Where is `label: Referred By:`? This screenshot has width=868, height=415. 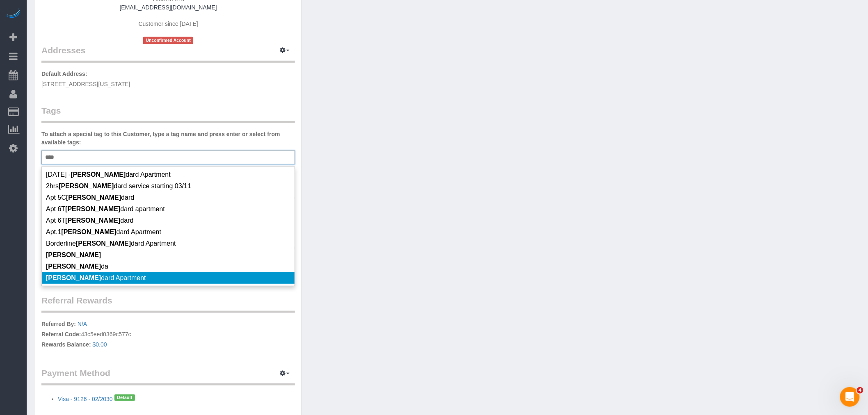 label: Referred By: is located at coordinates (59, 324).